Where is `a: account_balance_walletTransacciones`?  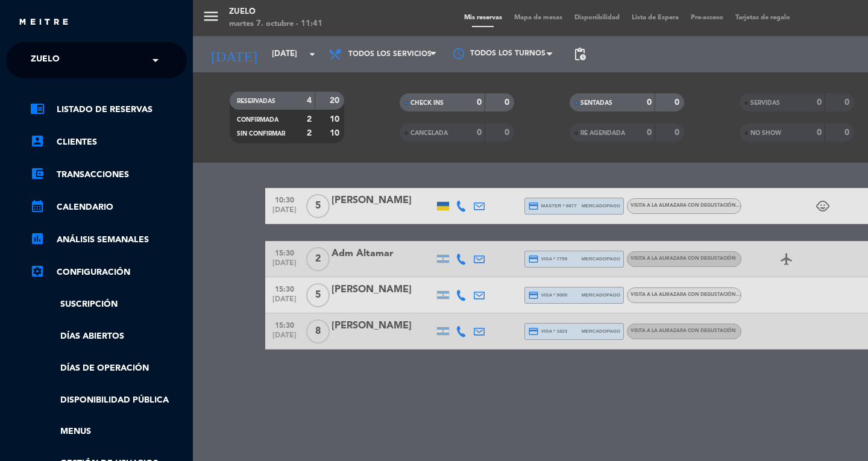
a: account_balance_walletTransacciones is located at coordinates (109, 175).